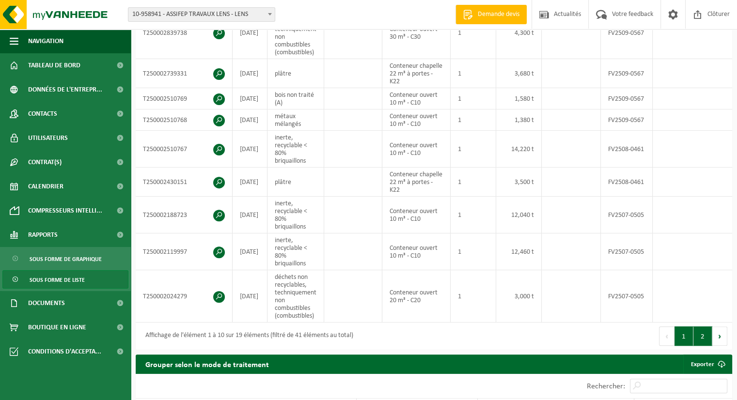  What do you see at coordinates (519, 252) in the screenshot?
I see `td: 12,460 t` at bounding box center [519, 252].